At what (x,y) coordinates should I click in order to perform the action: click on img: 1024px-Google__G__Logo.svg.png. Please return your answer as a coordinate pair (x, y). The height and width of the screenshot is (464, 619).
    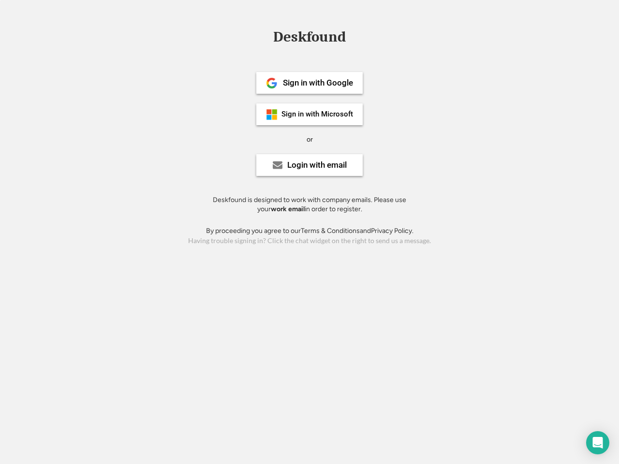
    Looking at the image, I should click on (272, 83).